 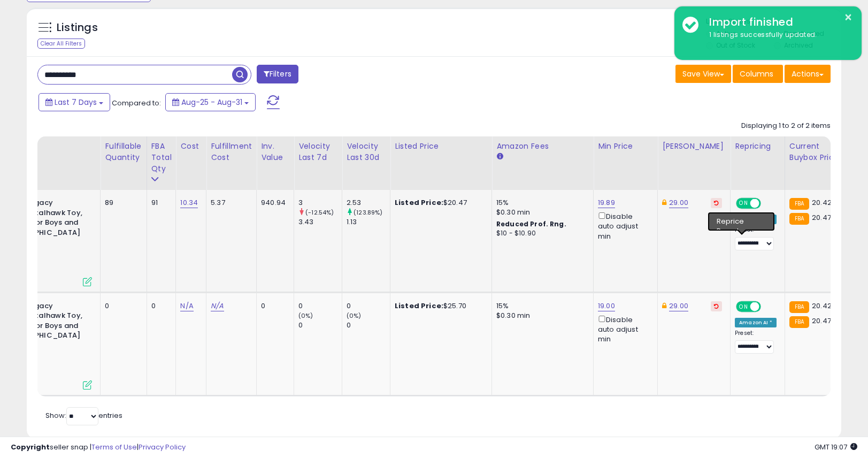 I want to click on button: Actions, so click(x=808, y=74).